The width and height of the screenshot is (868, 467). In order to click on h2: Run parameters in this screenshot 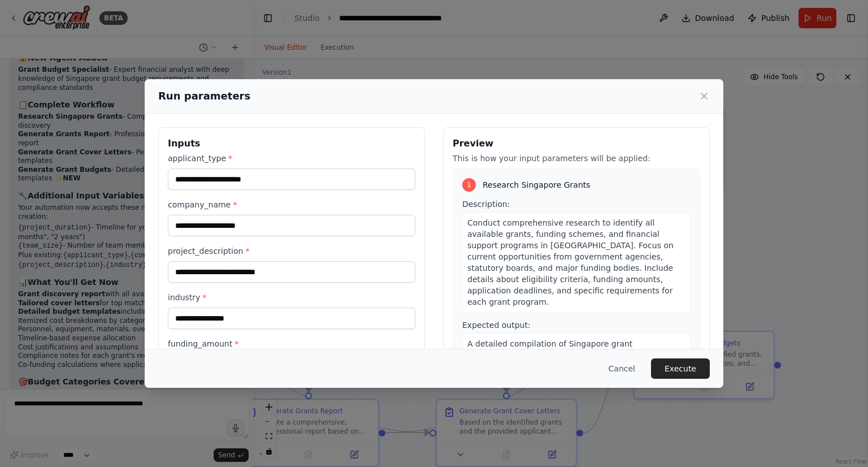, I will do `click(204, 96)`.